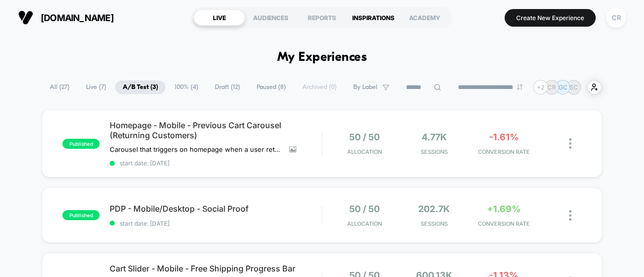 This screenshot has height=277, width=644. What do you see at coordinates (322, 18) in the screenshot?
I see `div: REPORTS` at bounding box center [322, 18].